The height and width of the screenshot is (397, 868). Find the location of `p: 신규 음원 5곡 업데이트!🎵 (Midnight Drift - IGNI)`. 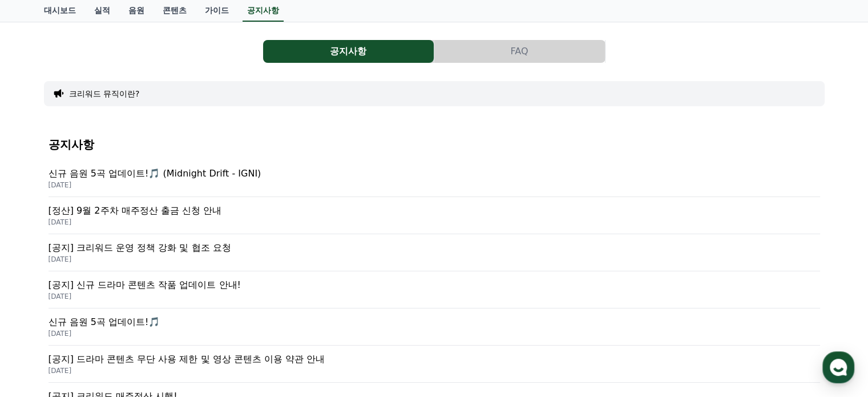

p: 신규 음원 5곡 업데이트!🎵 (Midnight Drift - IGNI) is located at coordinates (434, 174).